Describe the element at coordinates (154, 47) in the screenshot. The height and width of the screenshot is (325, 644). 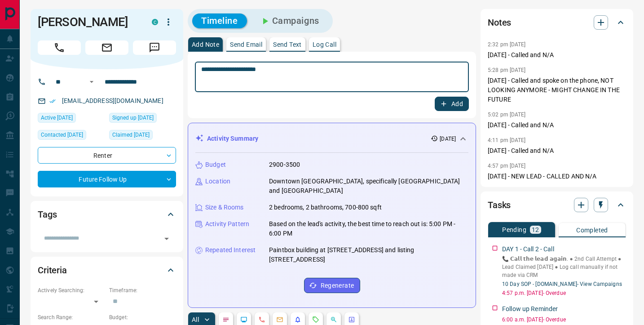
I see `span: Message` at that location.